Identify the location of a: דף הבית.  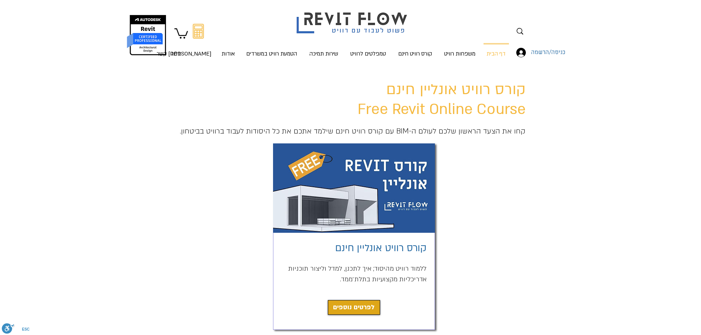
(496, 50).